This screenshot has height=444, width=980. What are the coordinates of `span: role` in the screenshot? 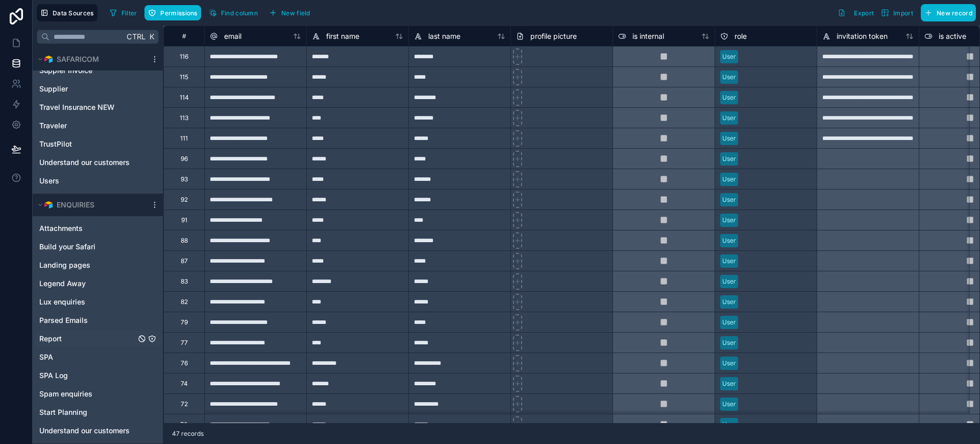 It's located at (740, 36).